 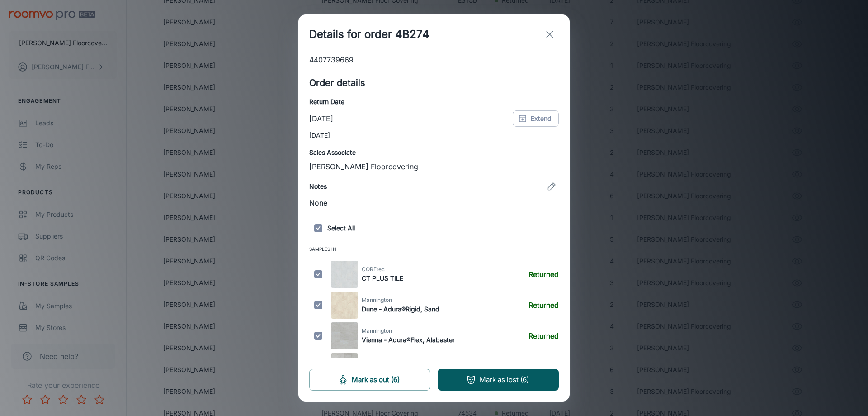 What do you see at coordinates (318, 187) in the screenshot?
I see `h6: Notes` at bounding box center [318, 187].